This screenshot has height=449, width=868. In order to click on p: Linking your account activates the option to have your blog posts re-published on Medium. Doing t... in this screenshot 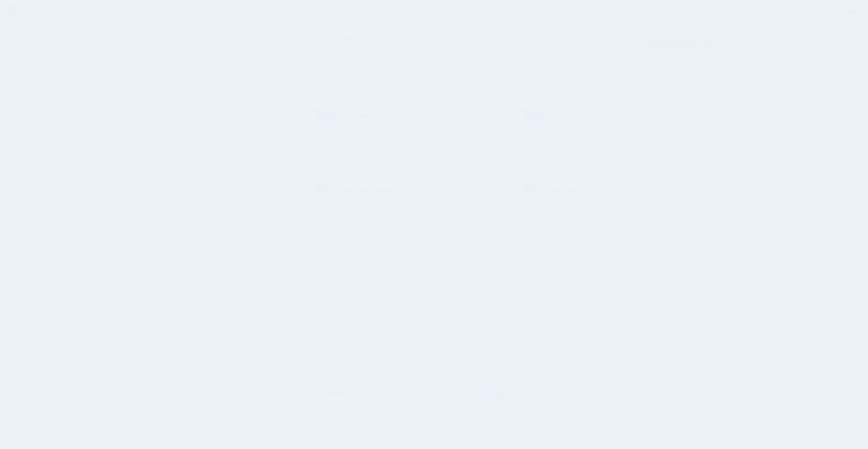, I will do `click(511, 292)`.